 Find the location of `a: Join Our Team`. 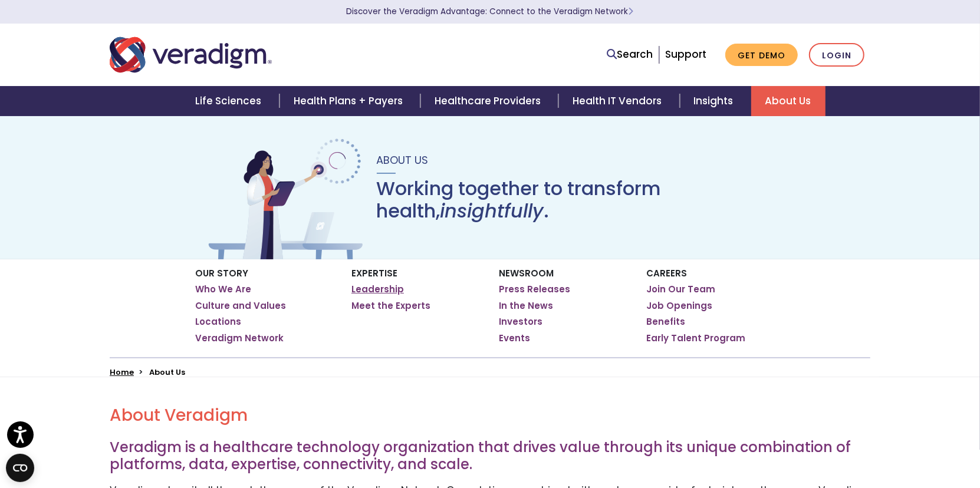

a: Join Our Team is located at coordinates (680, 290).